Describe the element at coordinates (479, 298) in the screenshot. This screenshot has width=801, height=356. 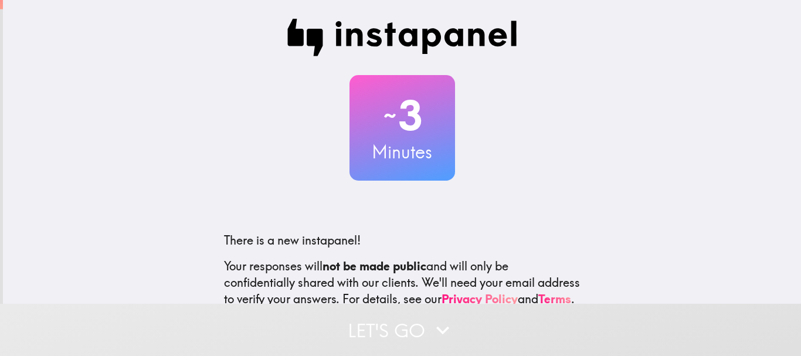
I see `a: Privacy Policy` at that location.